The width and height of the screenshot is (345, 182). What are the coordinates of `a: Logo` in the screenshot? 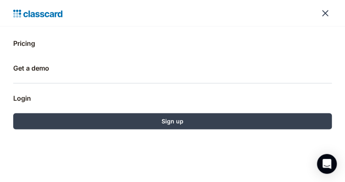 It's located at (38, 13).